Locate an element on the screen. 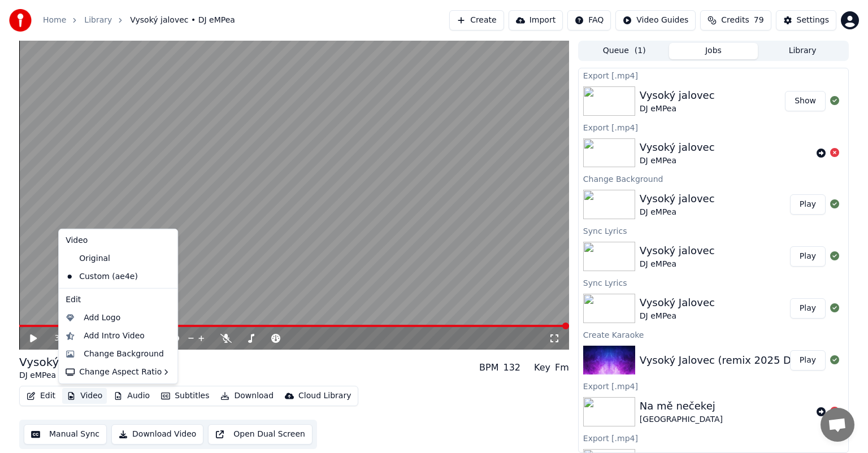 The height and width of the screenshot is (453, 868). button: Show is located at coordinates (805, 101).